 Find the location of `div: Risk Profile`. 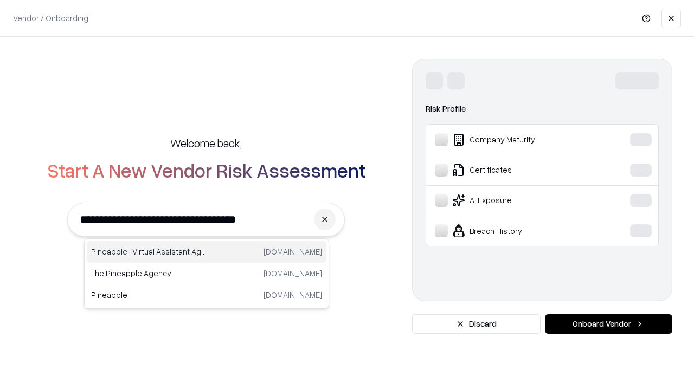

div: Risk Profile is located at coordinates (542, 109).